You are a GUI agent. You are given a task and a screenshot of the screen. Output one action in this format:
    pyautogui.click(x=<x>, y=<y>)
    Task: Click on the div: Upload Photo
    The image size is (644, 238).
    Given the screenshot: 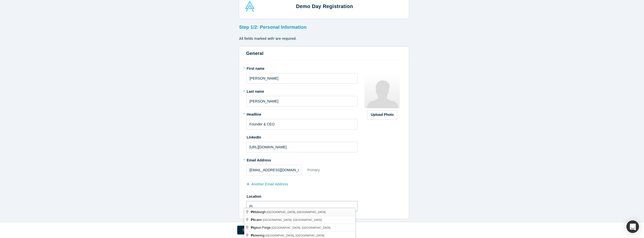 What is the action you would take?
    pyautogui.click(x=382, y=114)
    